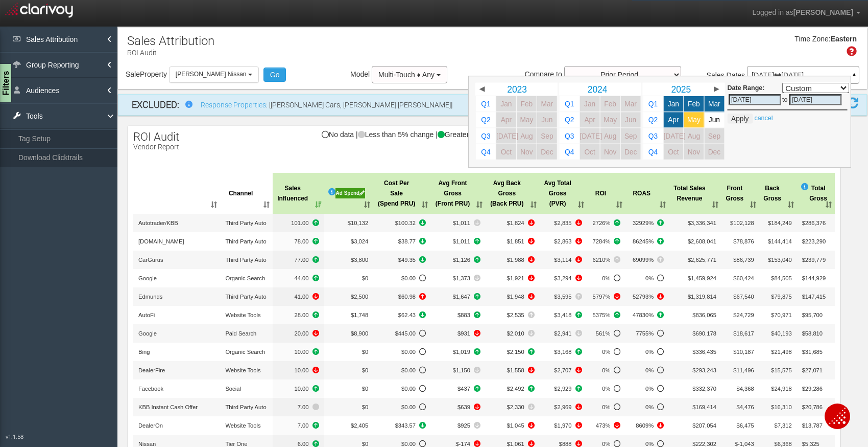 This screenshot has width=868, height=447. What do you see at coordinates (702, 260) in the screenshot?
I see `span: $2,625,771` at bounding box center [702, 260].